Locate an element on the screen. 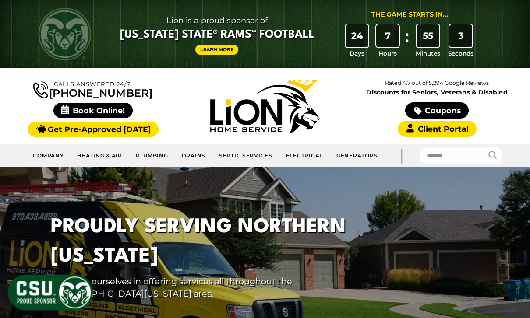 This screenshot has height=318, width=530. div: 3 is located at coordinates (461, 36).